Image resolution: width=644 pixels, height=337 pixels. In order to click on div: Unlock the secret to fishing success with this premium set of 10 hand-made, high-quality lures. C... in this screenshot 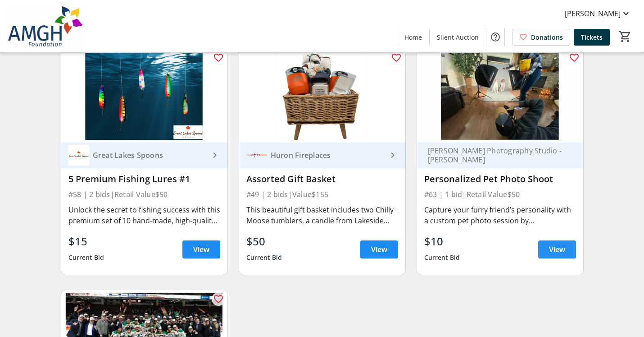, I will do `click(144, 215)`.